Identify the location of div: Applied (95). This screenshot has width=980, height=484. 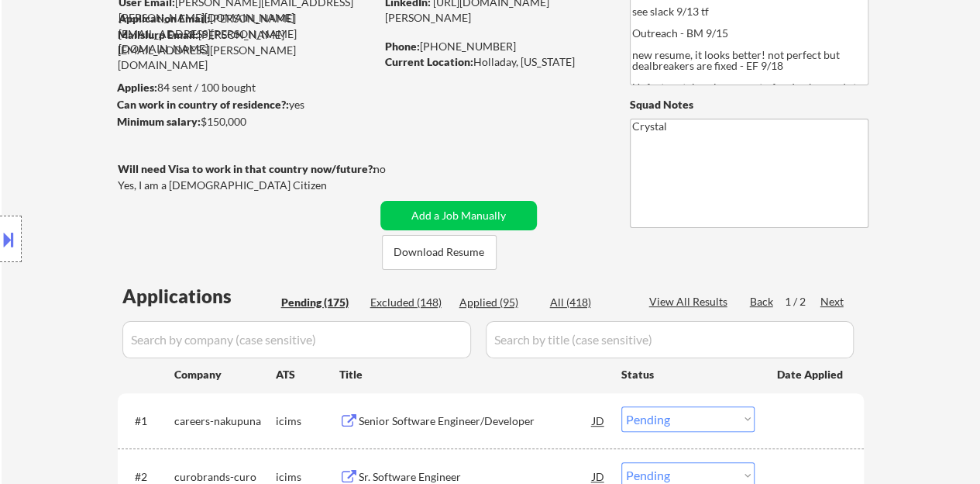
(499, 303).